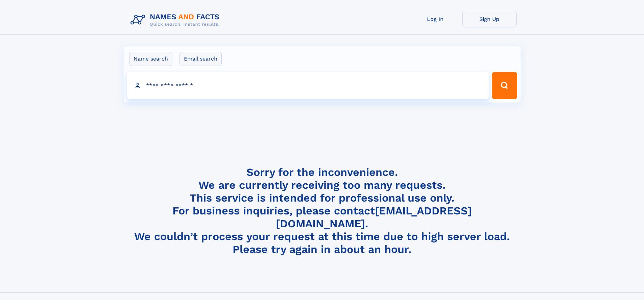  I want to click on a: Log In, so click(436, 19).